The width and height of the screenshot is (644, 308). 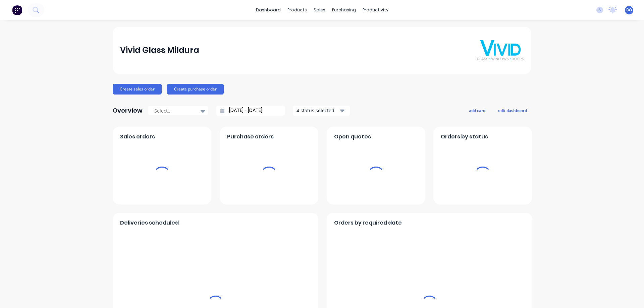 I want to click on div: 4 status selected, so click(x=317, y=110).